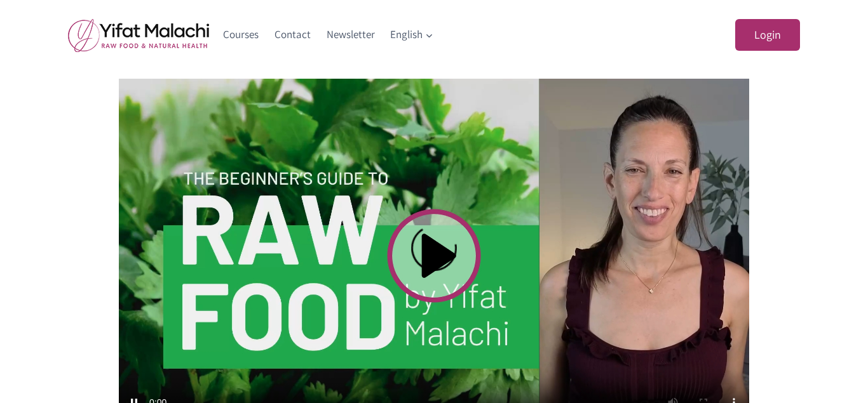 The height and width of the screenshot is (403, 868). I want to click on img: yifat_logo41_en.png, so click(138, 35).